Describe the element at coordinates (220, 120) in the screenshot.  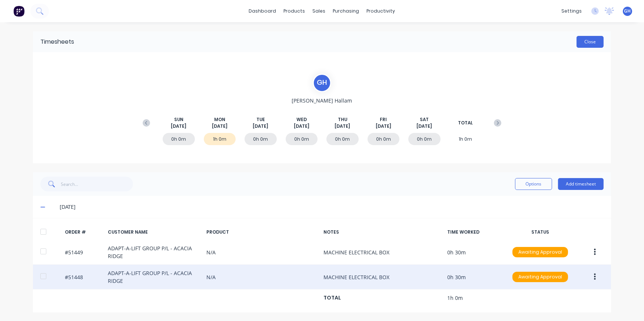
I see `span: MON` at that location.